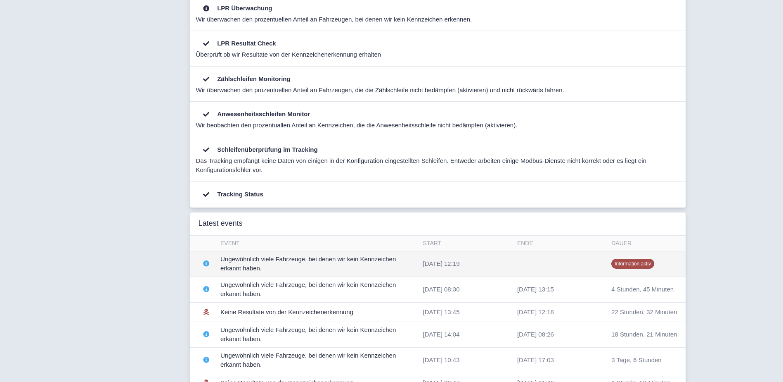 Image resolution: width=783 pixels, height=382 pixels. What do you see at coordinates (221, 223) in the screenshot?
I see `h3: Latest events` at bounding box center [221, 223].